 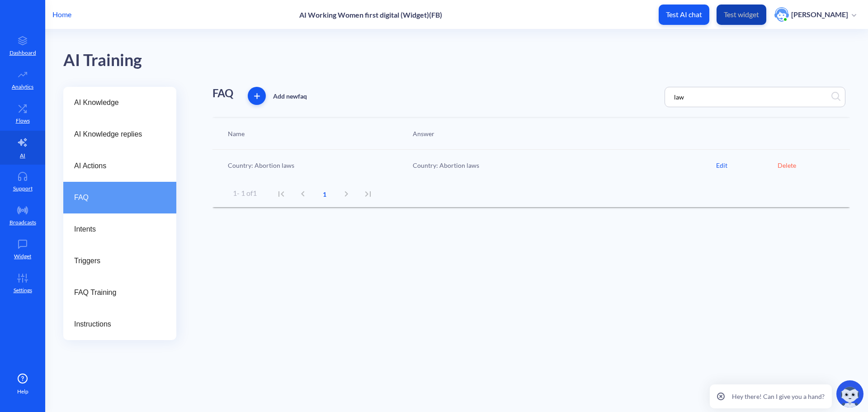 What do you see at coordinates (303, 96) in the screenshot?
I see `span: faq` at bounding box center [303, 96].